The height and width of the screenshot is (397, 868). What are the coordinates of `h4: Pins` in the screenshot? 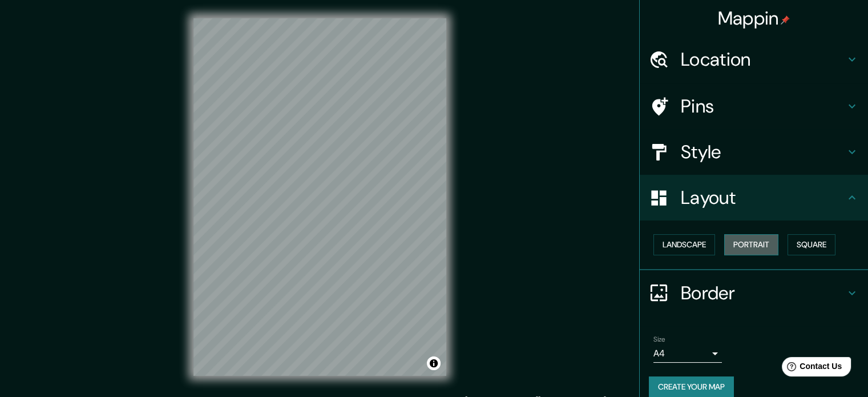 It's located at (763, 106).